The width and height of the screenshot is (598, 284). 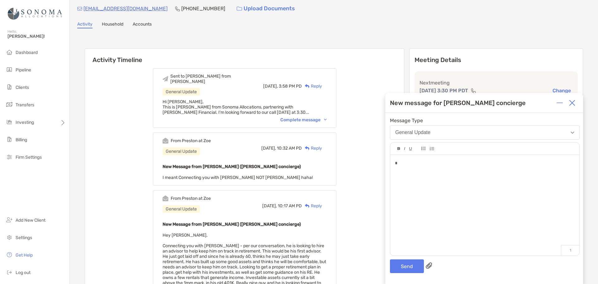 I want to click on span: Log out, so click(x=23, y=272).